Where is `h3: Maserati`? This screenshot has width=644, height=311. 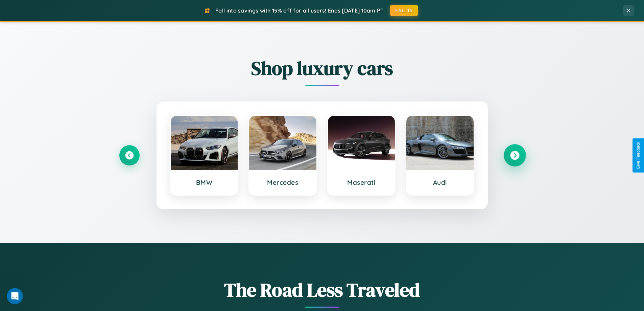 h3: Maserati is located at coordinates (361, 183).